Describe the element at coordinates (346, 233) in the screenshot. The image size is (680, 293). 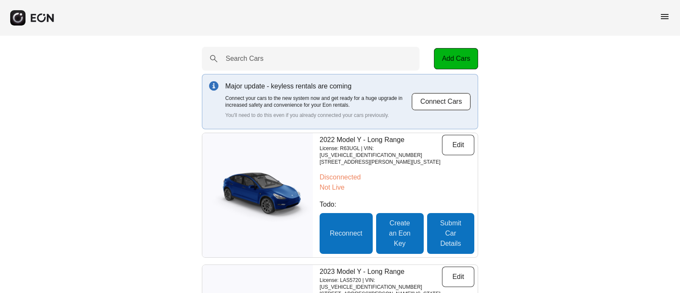
I see `button: Reconnect` at that location.